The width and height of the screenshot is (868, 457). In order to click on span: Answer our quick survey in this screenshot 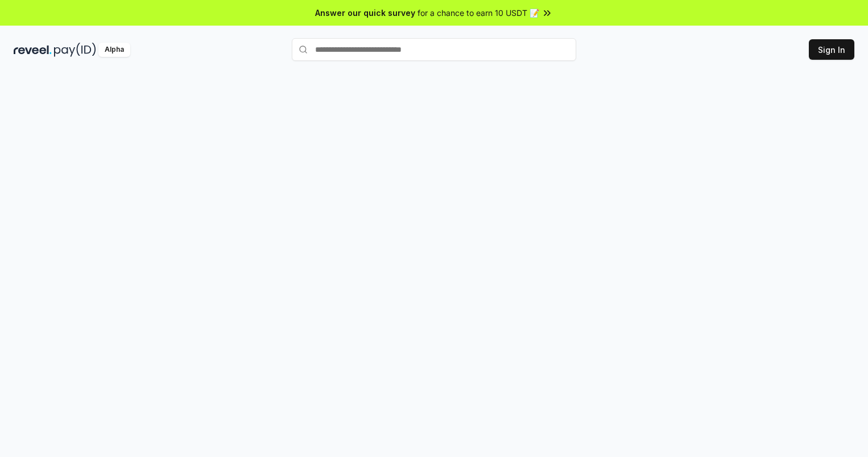, I will do `click(365, 13)`.